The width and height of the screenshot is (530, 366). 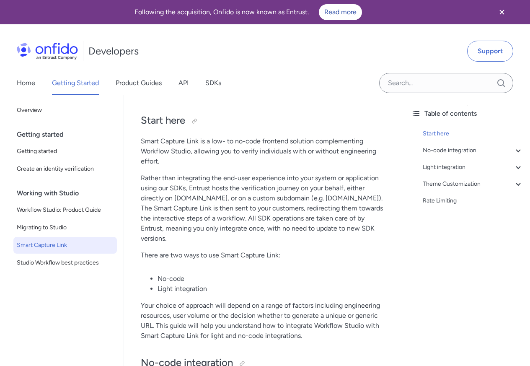 What do you see at coordinates (272, 278) in the screenshot?
I see `li: No-code` at bounding box center [272, 278].